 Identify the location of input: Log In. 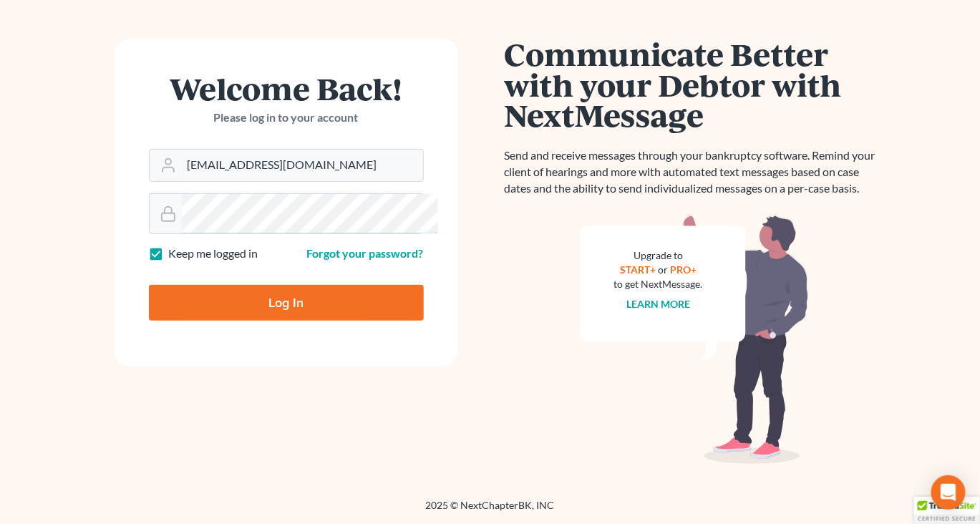
(286, 303).